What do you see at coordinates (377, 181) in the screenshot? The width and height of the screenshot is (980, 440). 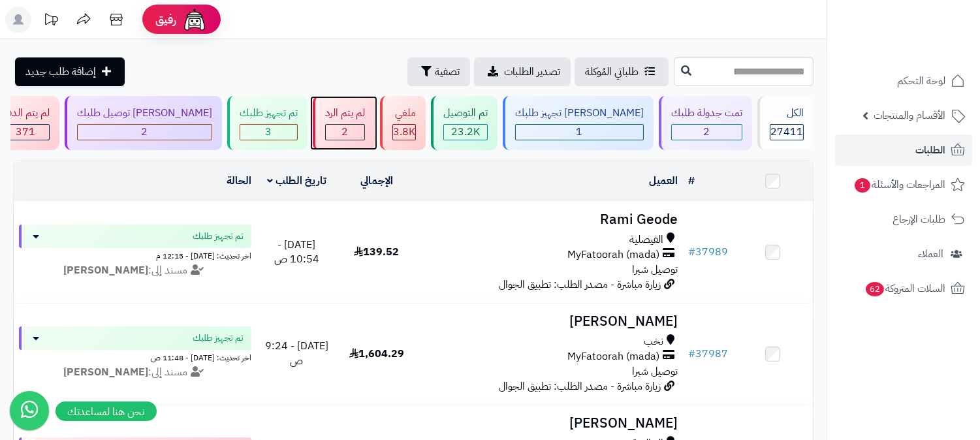 I see `a: الإجمالي` at bounding box center [377, 181].